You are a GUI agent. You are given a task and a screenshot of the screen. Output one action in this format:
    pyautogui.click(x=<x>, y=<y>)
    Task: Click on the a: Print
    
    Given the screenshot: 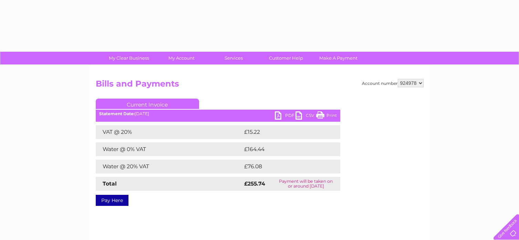 What is the action you would take?
    pyautogui.click(x=326, y=116)
    